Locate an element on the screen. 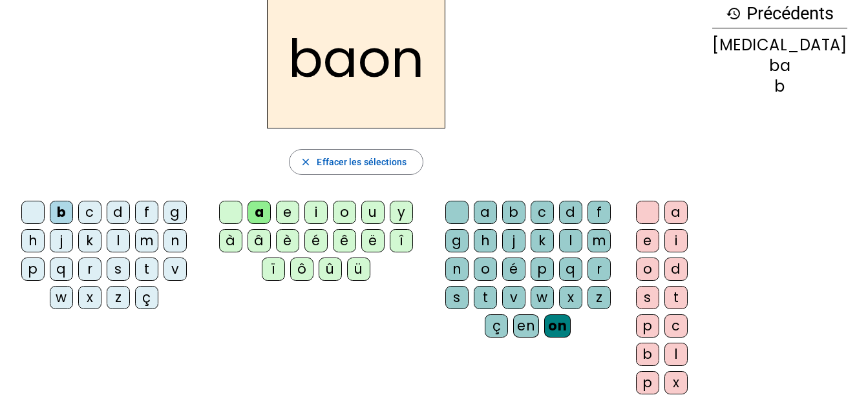 The width and height of the screenshot is (868, 395). mat-icon: history is located at coordinates (734, 14).